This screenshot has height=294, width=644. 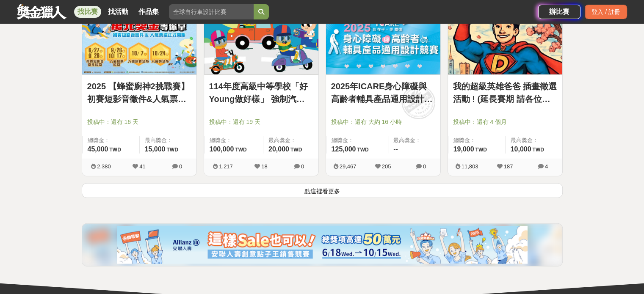 I want to click on span: 投稿中：還有 19 天, so click(x=261, y=122).